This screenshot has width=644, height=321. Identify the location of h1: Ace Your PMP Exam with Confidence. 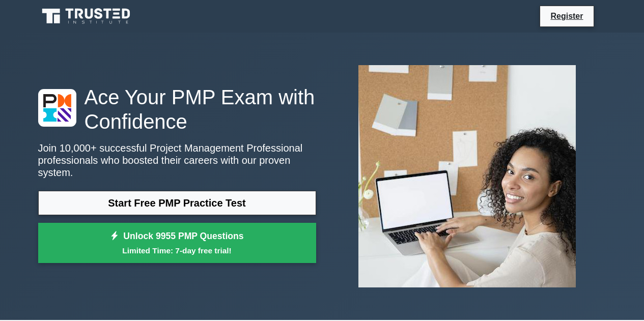
(177, 110).